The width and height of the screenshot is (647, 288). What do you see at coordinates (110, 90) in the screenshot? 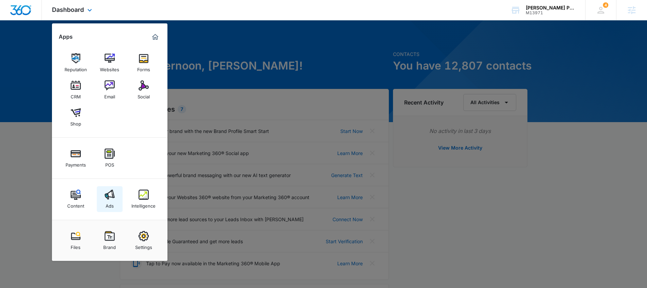
I see `a: Email` at bounding box center [110, 90].